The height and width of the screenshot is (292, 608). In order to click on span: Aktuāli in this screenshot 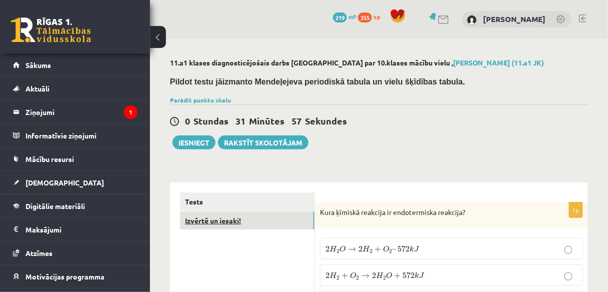, I will do `click(38, 89)`.